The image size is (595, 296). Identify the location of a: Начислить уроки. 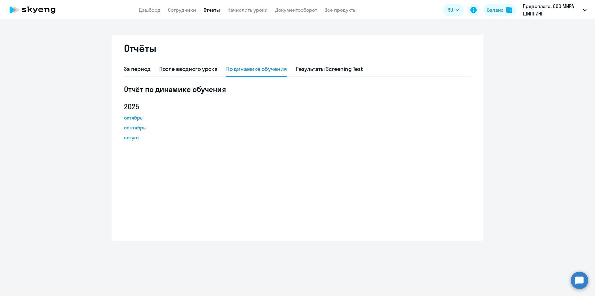
(248, 10).